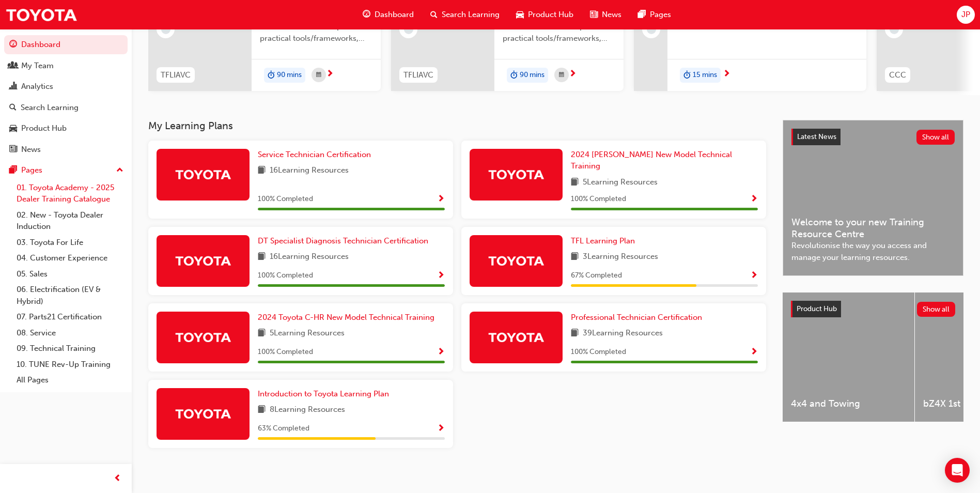 The width and height of the screenshot is (980, 493). I want to click on button: JP, so click(966, 15).